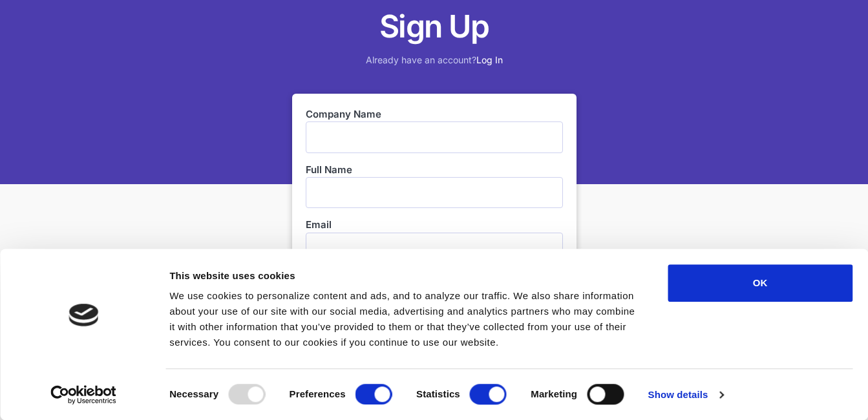  What do you see at coordinates (434, 114) in the screenshot?
I see `label: Company Name` at bounding box center [434, 114].